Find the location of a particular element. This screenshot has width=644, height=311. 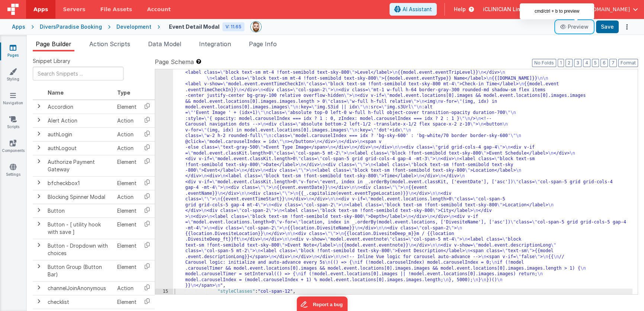

button: 6 is located at coordinates (604, 63).